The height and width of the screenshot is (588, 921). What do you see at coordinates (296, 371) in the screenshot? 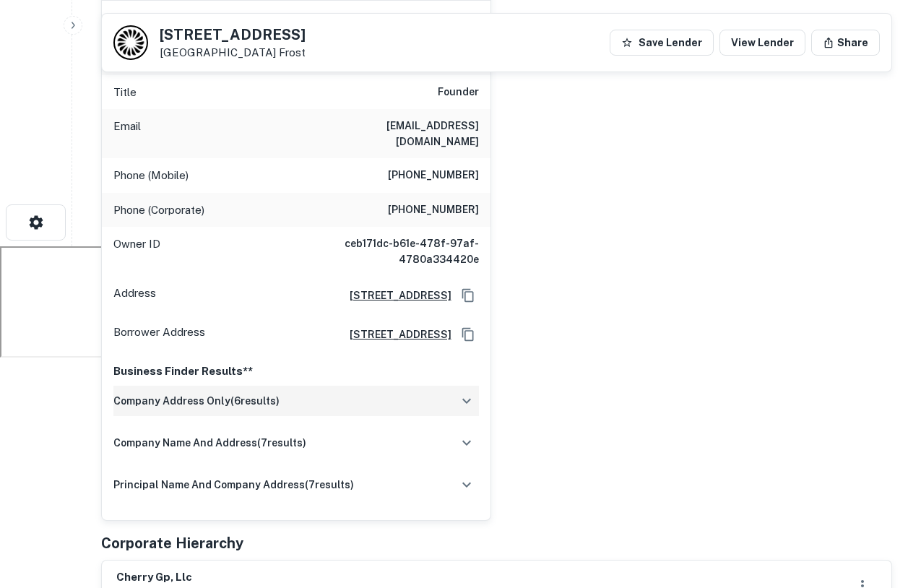
I see `p: Business Finder Results**` at bounding box center [296, 371].